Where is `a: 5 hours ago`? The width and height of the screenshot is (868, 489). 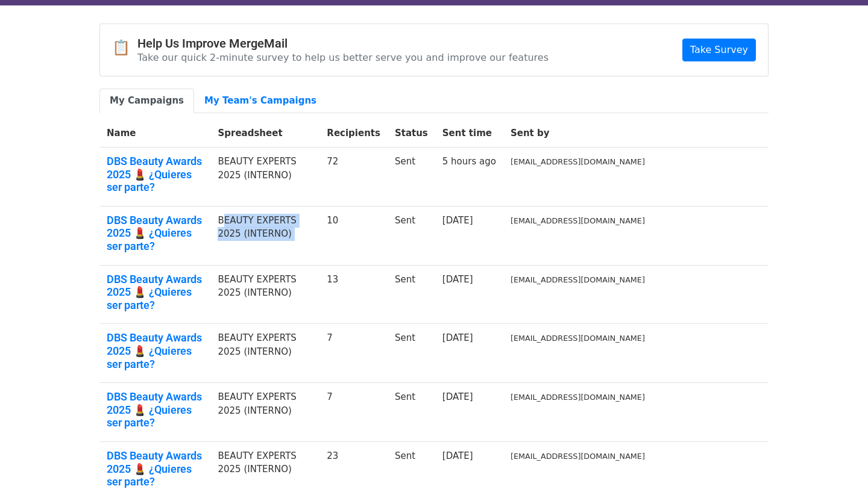
a: 5 hours ago is located at coordinates (469, 161).